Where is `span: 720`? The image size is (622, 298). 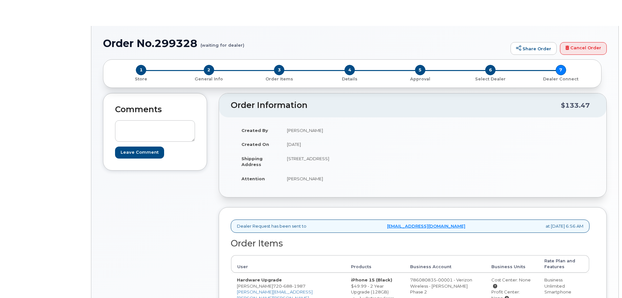 span: 720 is located at coordinates (289, 286).